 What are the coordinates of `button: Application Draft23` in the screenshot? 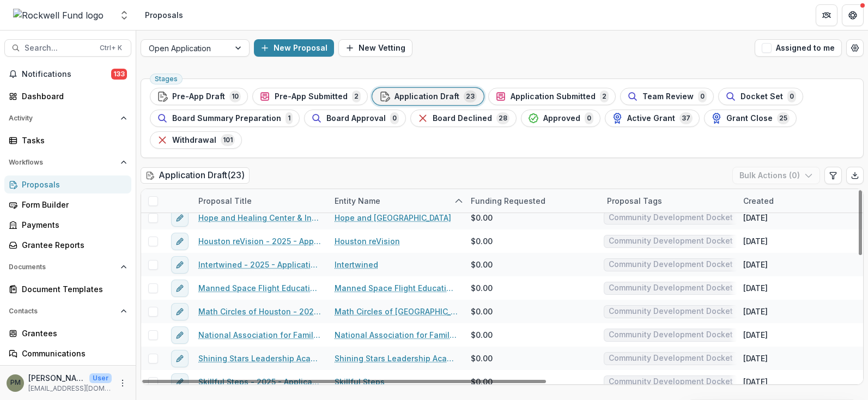 It's located at (428, 96).